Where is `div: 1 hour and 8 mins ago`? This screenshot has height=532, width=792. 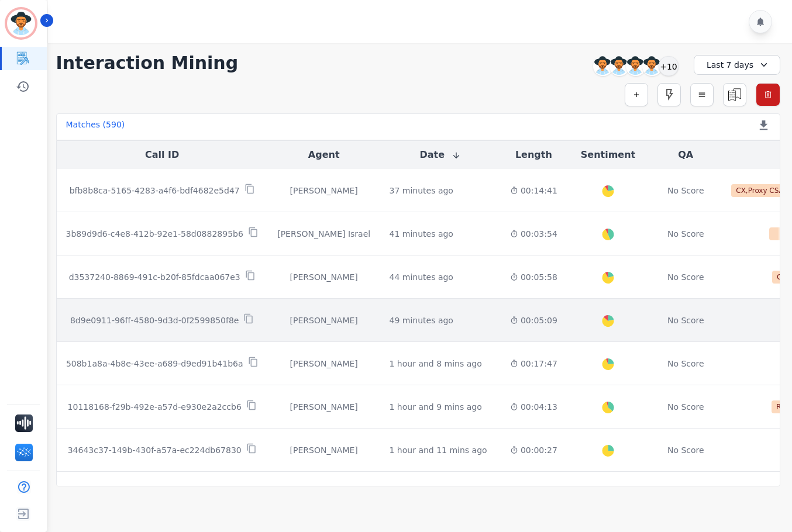 div: 1 hour and 8 mins ago is located at coordinates (436, 363).